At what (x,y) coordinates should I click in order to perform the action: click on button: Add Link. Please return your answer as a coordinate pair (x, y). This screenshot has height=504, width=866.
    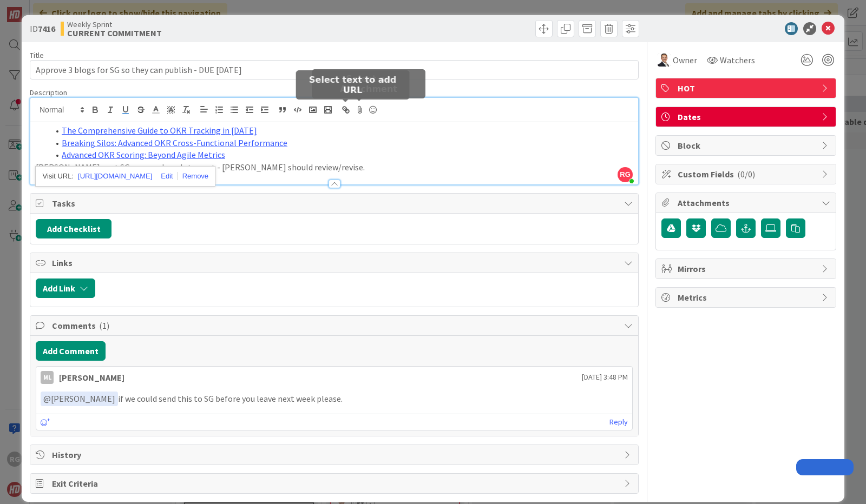
    Looking at the image, I should click on (65, 288).